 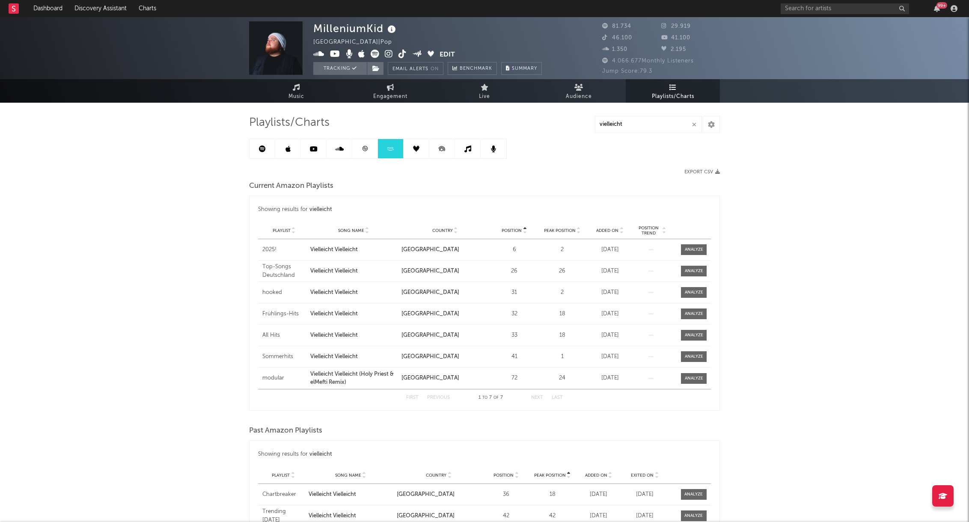 I want to click on em: On, so click(x=434, y=69).